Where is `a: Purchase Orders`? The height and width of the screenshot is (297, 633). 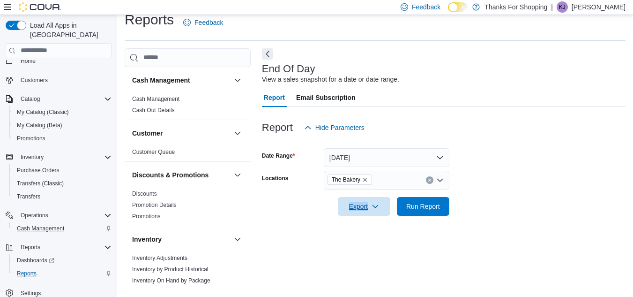
a: Purchase Orders is located at coordinates (38, 170).